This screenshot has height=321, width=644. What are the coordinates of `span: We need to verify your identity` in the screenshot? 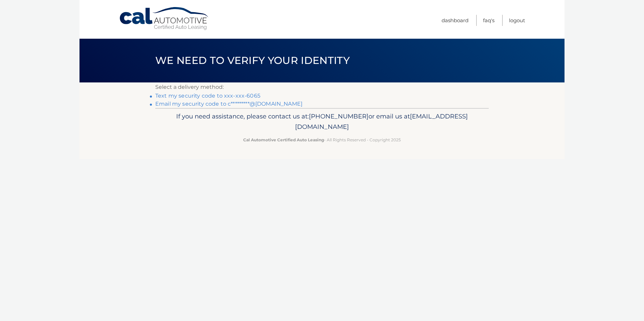 It's located at (252, 60).